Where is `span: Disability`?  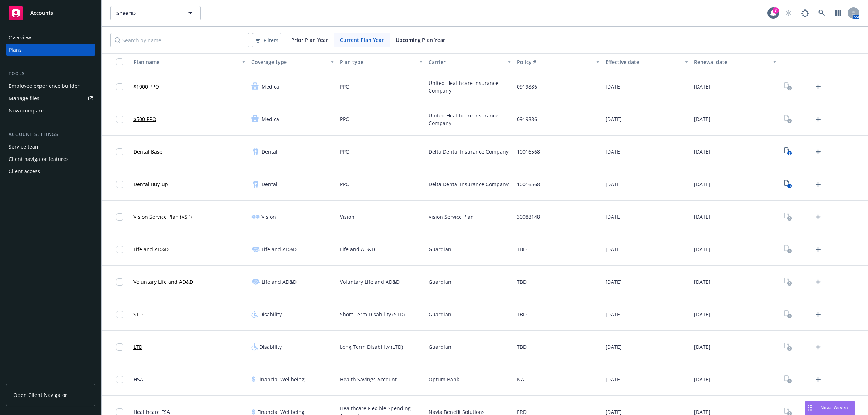 span: Disability is located at coordinates (271, 314).